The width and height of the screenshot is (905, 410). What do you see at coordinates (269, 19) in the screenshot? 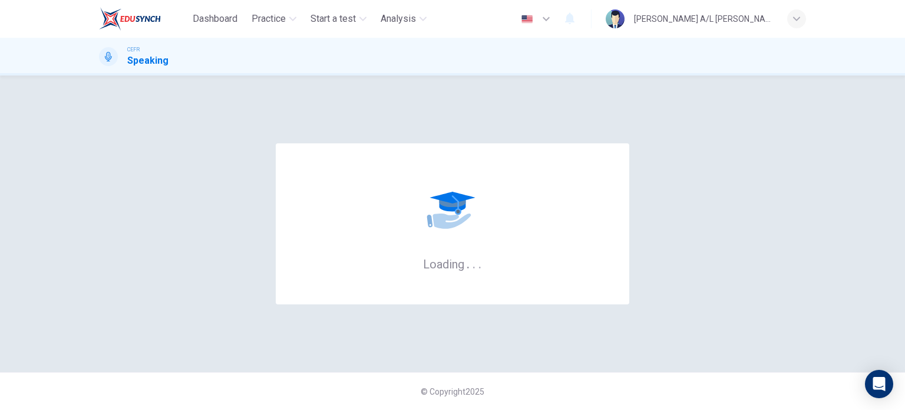
I see `span: Practice` at bounding box center [269, 19].